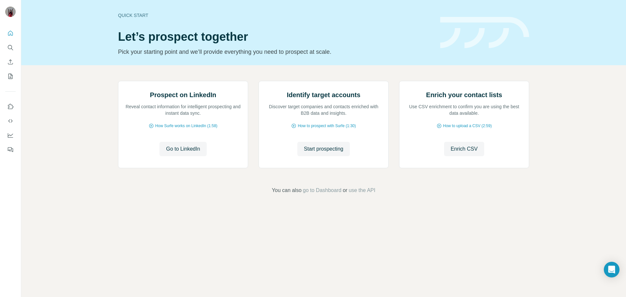  What do you see at coordinates (324, 95) in the screenshot?
I see `h2: Identify target accounts` at bounding box center [324, 95].